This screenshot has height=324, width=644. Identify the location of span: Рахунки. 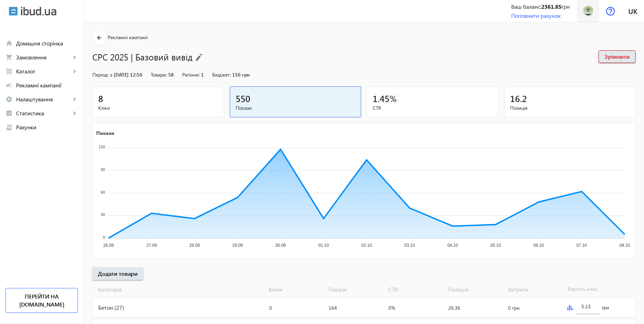
(47, 127).